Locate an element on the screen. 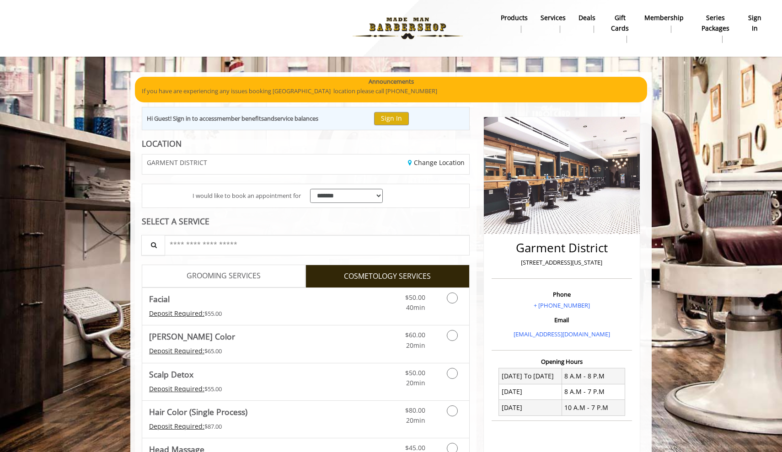 The width and height of the screenshot is (782, 452). b: member benefits is located at coordinates (240, 118).